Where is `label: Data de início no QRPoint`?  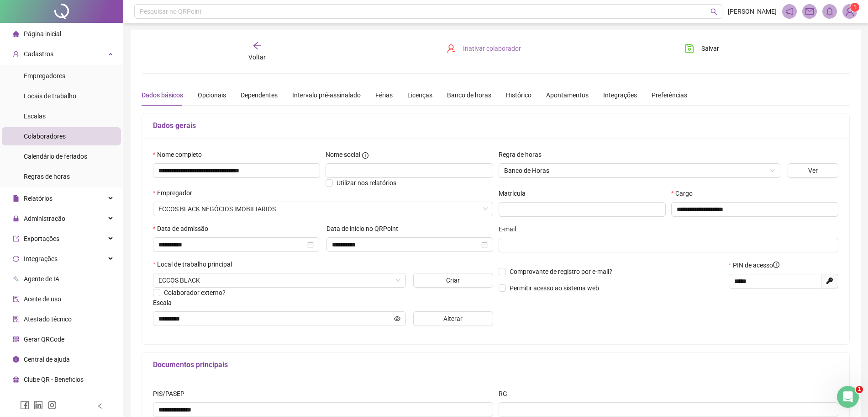
label: Data de início no QRPoint is located at coordinates (365, 228).